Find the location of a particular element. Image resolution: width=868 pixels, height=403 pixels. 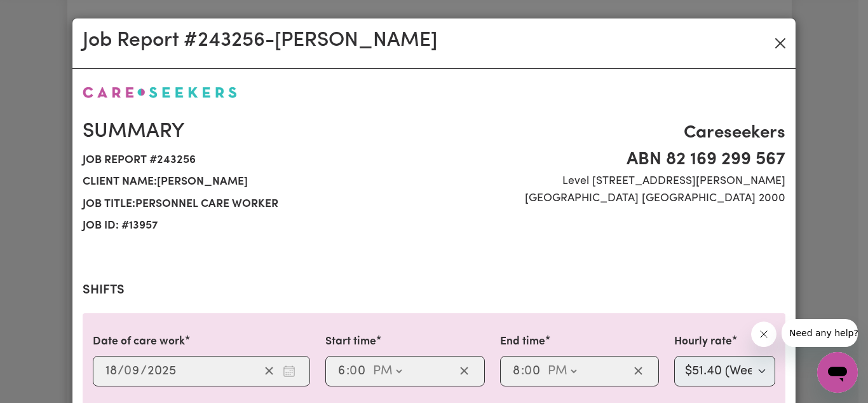

img: Careseekers logo is located at coordinates (160, 92).